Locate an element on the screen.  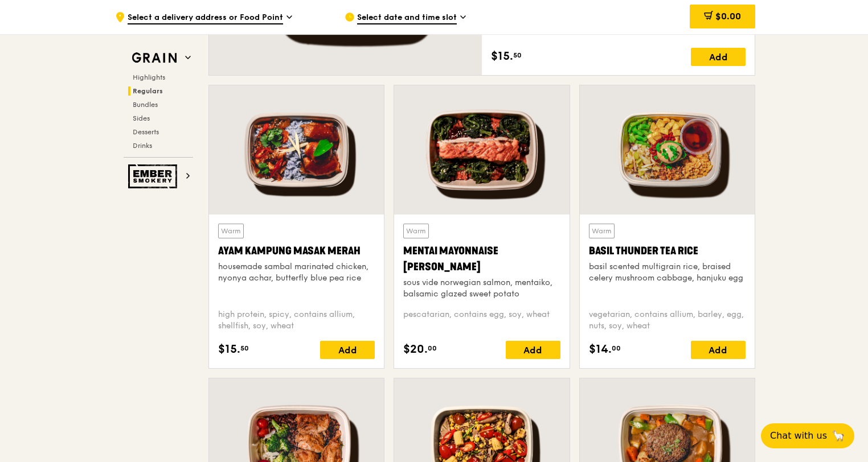
div: housemade sambal marinated chicken, nyonya achar, butterfly blue pea rice is located at coordinates (296, 273).